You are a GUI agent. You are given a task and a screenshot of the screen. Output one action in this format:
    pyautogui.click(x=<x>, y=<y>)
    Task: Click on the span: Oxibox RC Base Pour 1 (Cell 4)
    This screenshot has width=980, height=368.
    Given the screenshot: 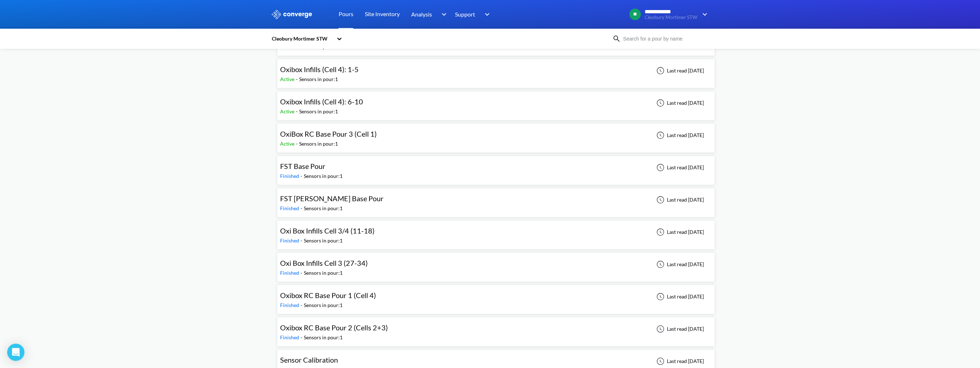 What is the action you would take?
    pyautogui.click(x=328, y=295)
    